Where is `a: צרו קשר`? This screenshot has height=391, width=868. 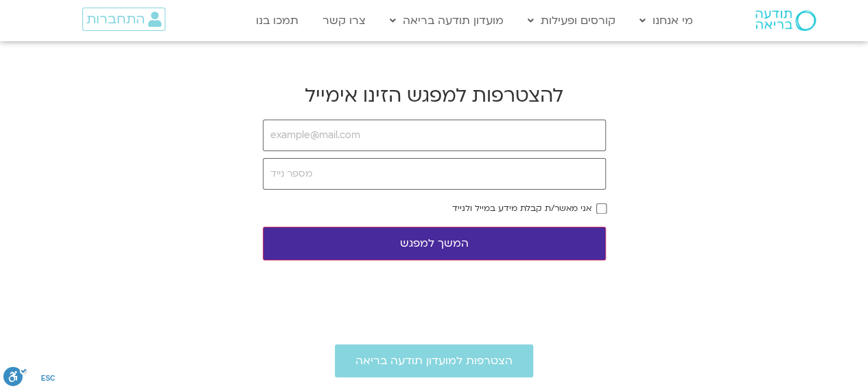 a: צרו קשר is located at coordinates (344, 21).